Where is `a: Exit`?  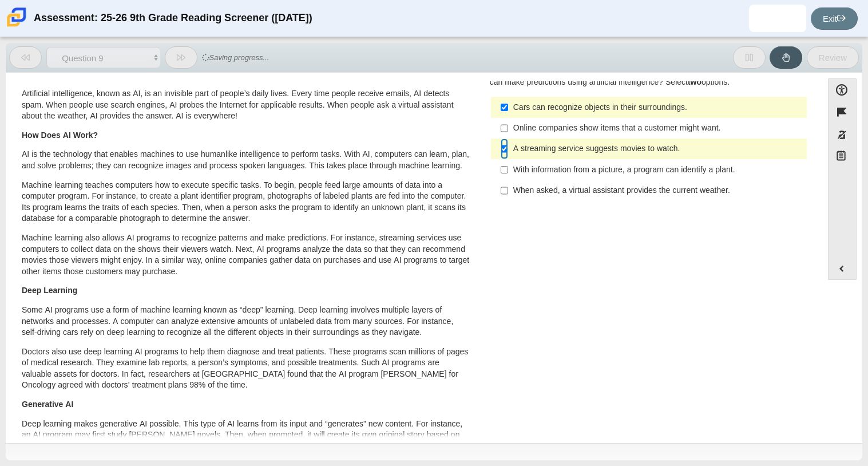 a: Exit is located at coordinates (834, 18).